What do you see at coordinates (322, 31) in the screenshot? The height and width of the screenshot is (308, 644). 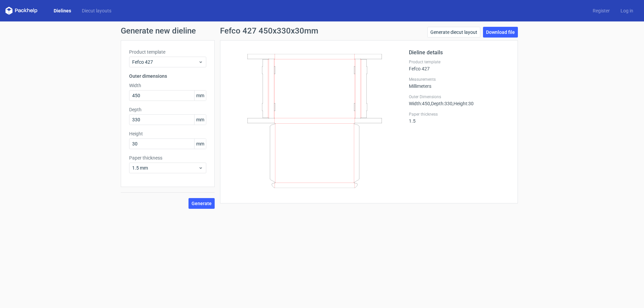 I see `h1: Generate new dieline` at bounding box center [322, 31].